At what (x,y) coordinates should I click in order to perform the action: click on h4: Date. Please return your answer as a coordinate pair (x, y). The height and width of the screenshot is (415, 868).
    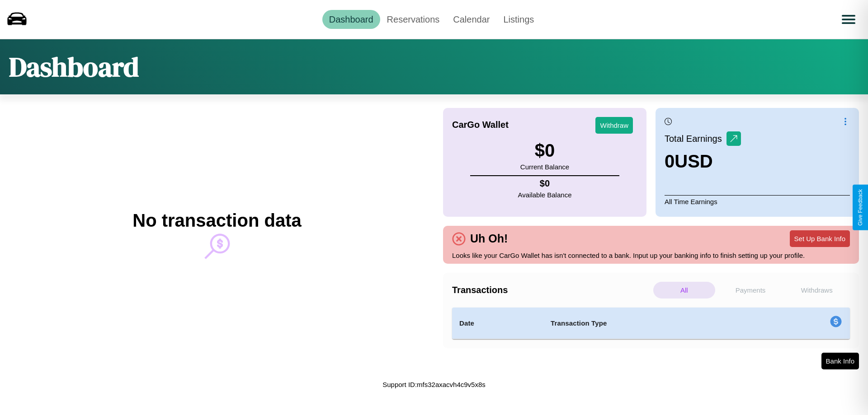
    Looking at the image, I should click on (498, 324).